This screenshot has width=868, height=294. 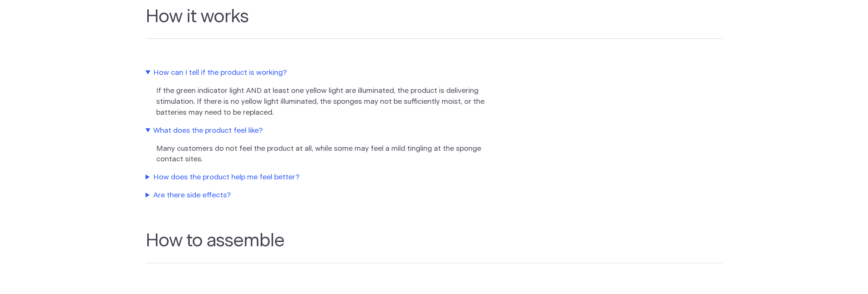 What do you see at coordinates (434, 247) in the screenshot?
I see `h2: How to assemble` at bounding box center [434, 247].